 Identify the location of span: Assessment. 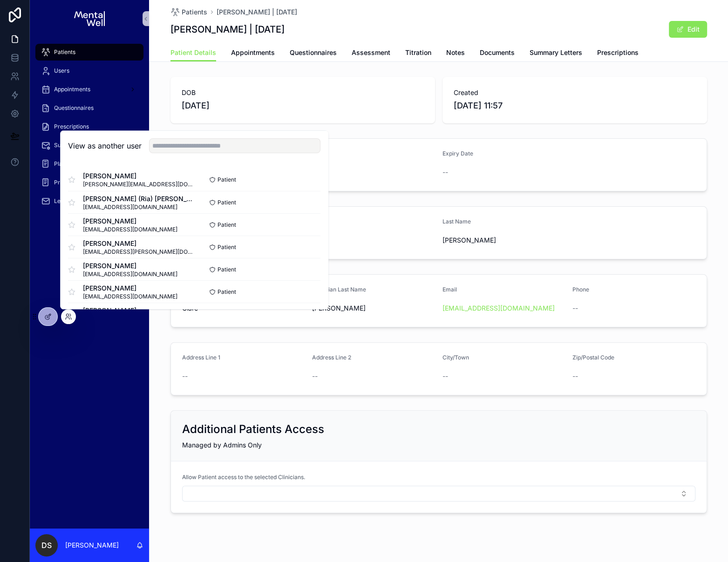
(370, 53).